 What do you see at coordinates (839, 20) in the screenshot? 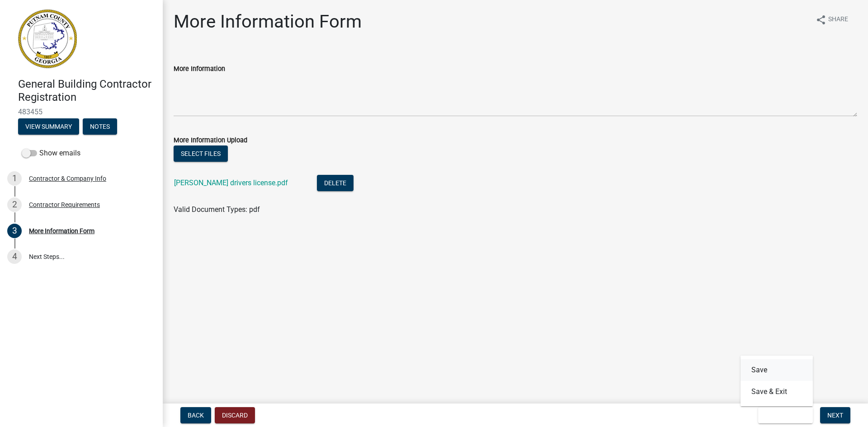
I see `span: Share` at bounding box center [839, 20].